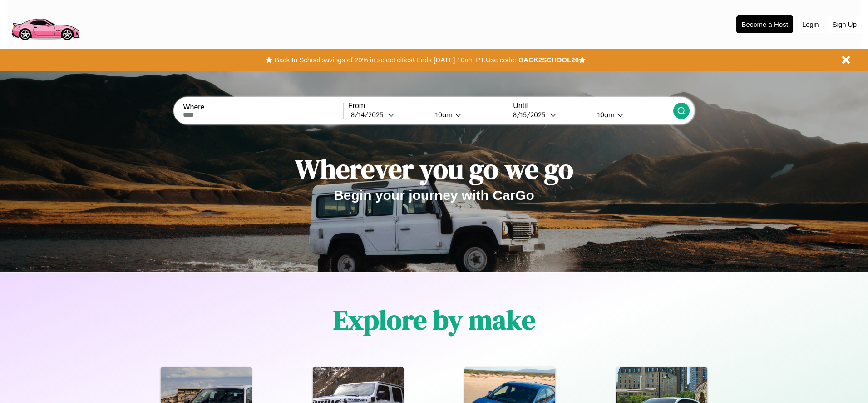  Describe the element at coordinates (45, 24) in the screenshot. I see `img: logo` at that location.